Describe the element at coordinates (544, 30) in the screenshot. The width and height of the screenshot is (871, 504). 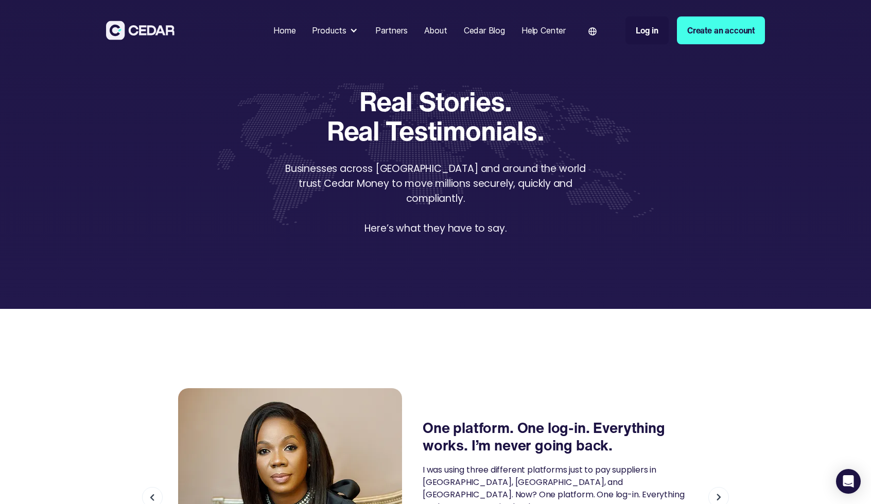
I see `a: Help Center` at that location.